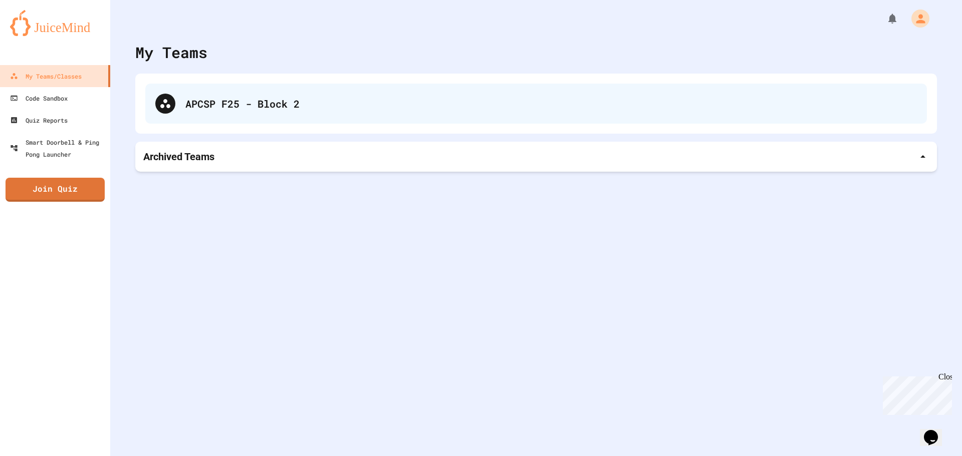 This screenshot has height=456, width=962. Describe the element at coordinates (58, 148) in the screenshot. I see `div: Smart Doorbell & Ping Pong Launcher` at that location.